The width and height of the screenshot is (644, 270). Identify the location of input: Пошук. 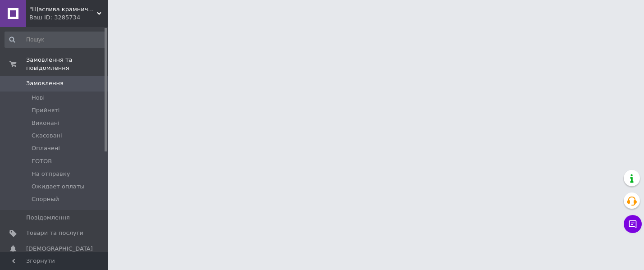
(55, 40).